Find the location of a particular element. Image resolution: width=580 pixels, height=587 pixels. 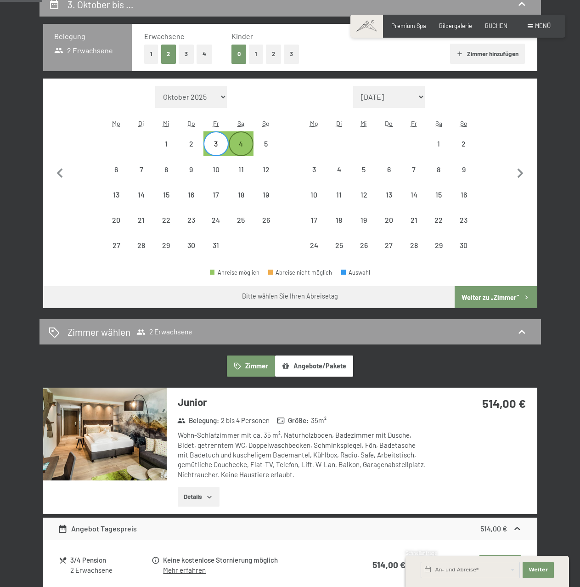

div: 21 is located at coordinates (414, 228).